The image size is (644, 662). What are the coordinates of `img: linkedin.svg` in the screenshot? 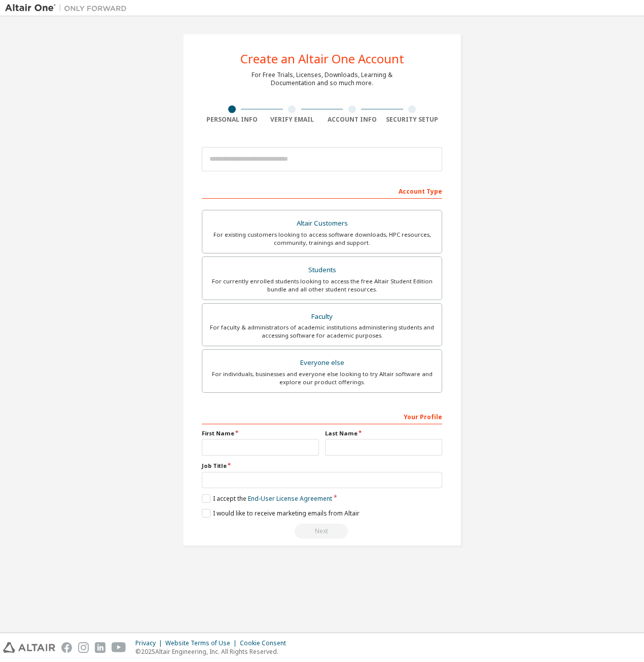 It's located at (100, 648).